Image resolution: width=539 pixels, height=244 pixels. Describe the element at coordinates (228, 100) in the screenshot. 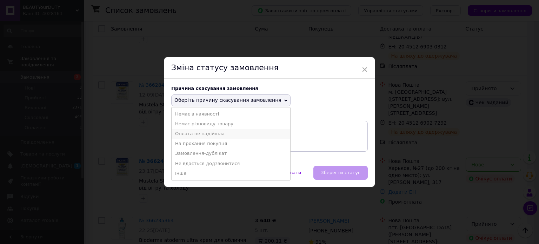

I see `span: Оберіть причину скасування замовлення` at that location.